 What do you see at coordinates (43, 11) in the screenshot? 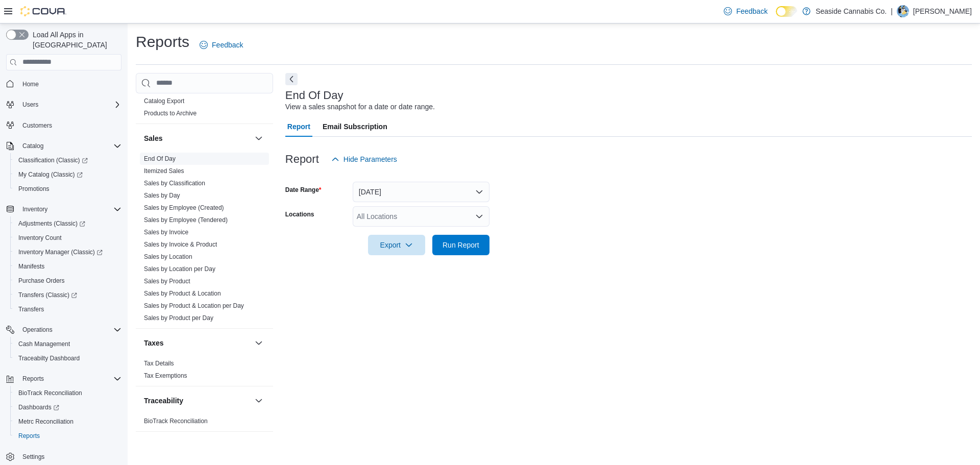
I see `img: Cova` at bounding box center [43, 11].